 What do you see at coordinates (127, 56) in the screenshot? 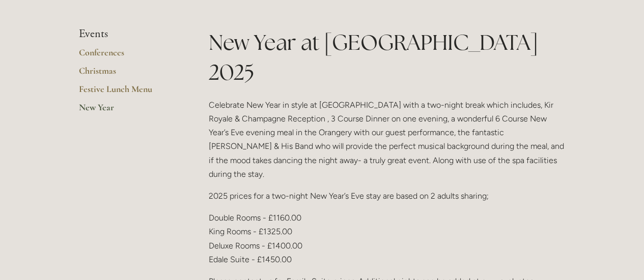
I see `a: Conferences` at bounding box center [127, 56].